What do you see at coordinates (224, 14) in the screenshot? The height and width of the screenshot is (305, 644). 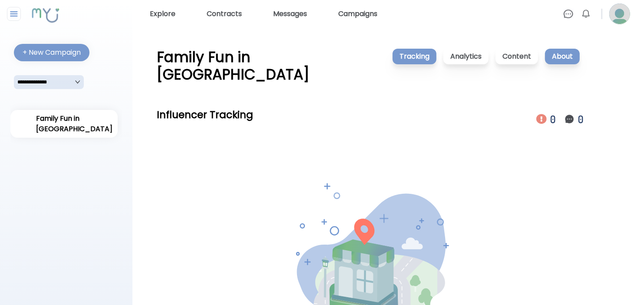 I see `a: Contracts` at bounding box center [224, 14].